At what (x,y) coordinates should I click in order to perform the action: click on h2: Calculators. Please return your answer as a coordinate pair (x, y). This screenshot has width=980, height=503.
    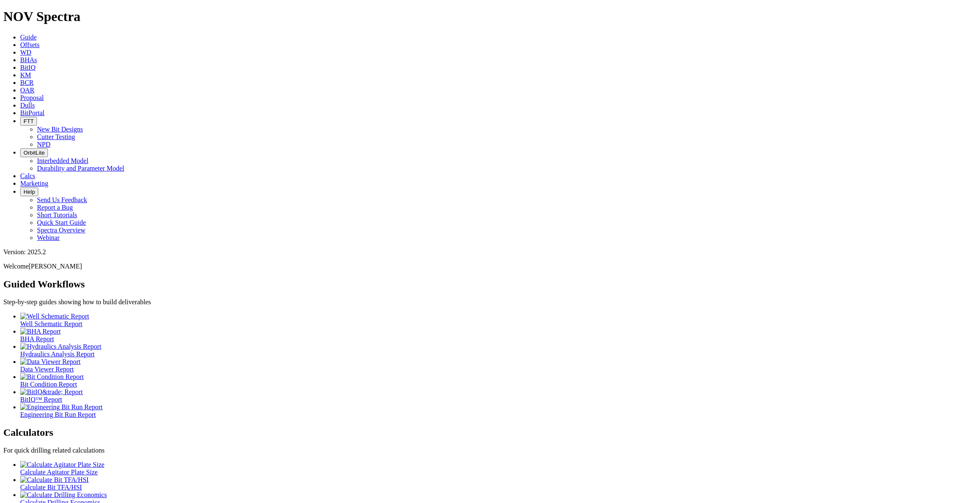
    Looking at the image, I should click on (490, 433).